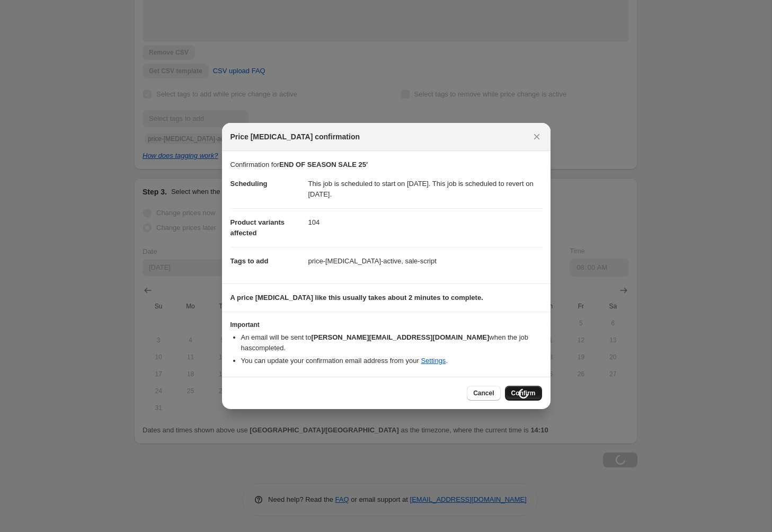 This screenshot has height=532, width=772. Describe the element at coordinates (250, 261) in the screenshot. I see `span: Tags to add` at that location.